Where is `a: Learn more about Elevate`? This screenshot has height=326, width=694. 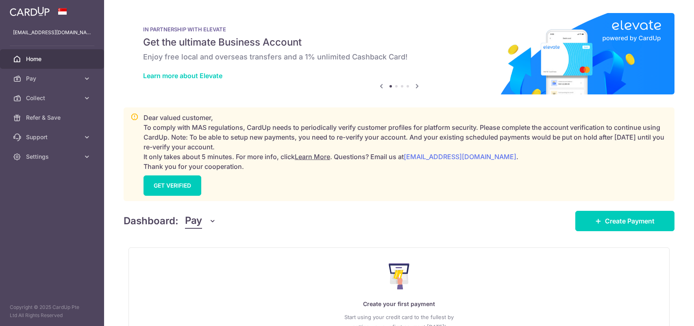 a: Learn more about Elevate is located at coordinates (183, 76).